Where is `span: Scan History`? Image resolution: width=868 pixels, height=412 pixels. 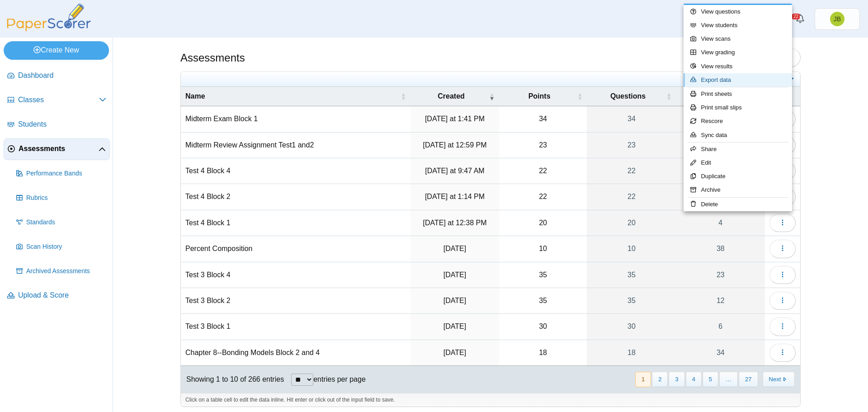
span: Scan History is located at coordinates (66, 247).